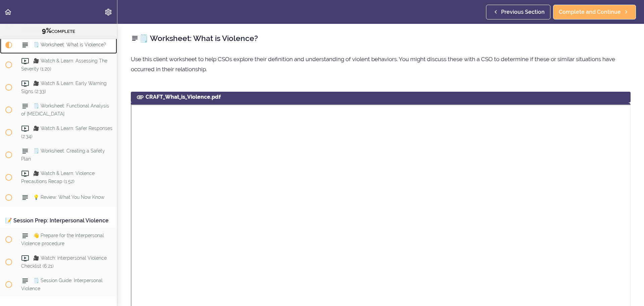  What do you see at coordinates (8, 12) in the screenshot?
I see `svg: Back to course curriculum` at bounding box center [8, 12].